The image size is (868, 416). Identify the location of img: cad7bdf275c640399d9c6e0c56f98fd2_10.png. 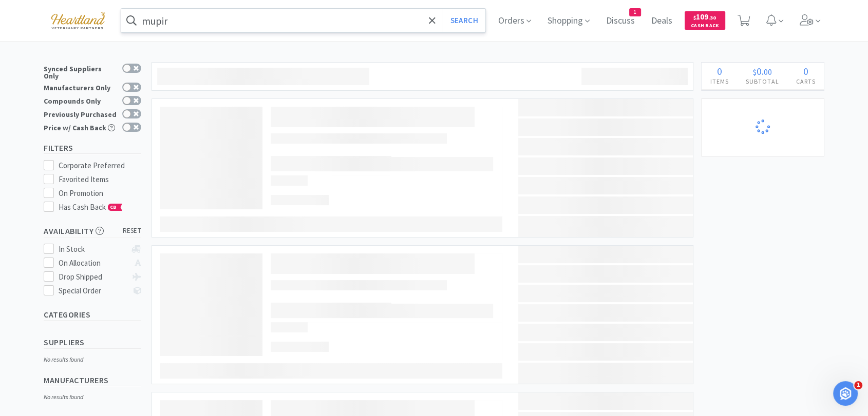
(78, 20).